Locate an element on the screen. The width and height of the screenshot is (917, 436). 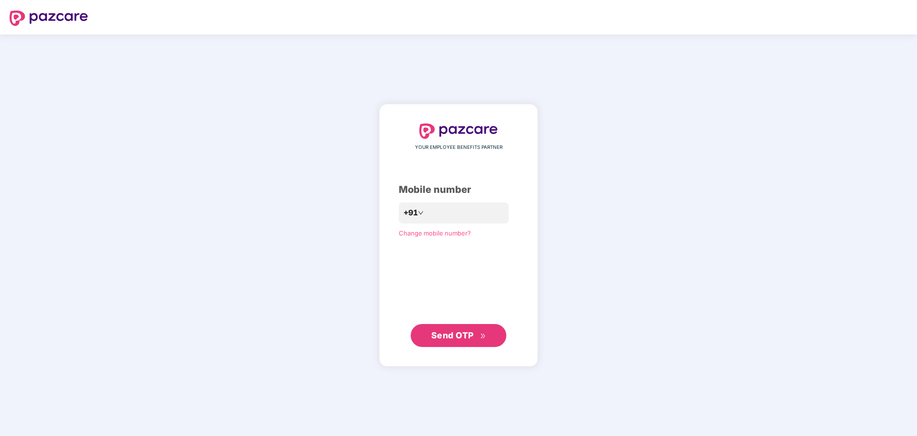
span: double-right is located at coordinates (483, 336).